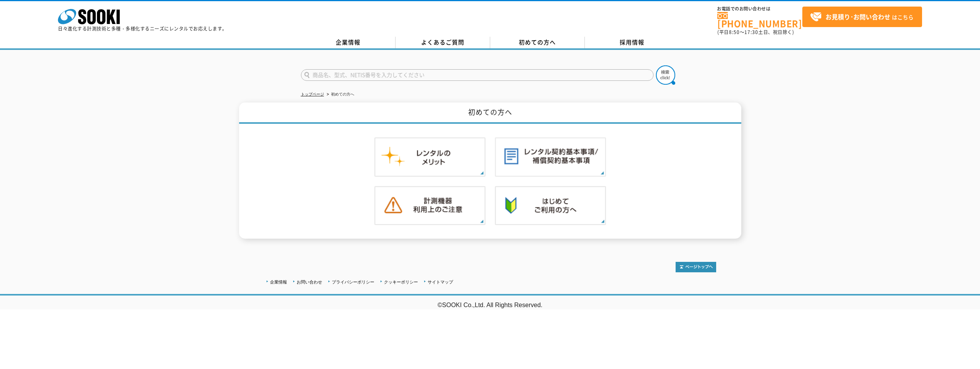  Describe the element at coordinates (537, 43) in the screenshot. I see `a: 初めての方へ` at that location.